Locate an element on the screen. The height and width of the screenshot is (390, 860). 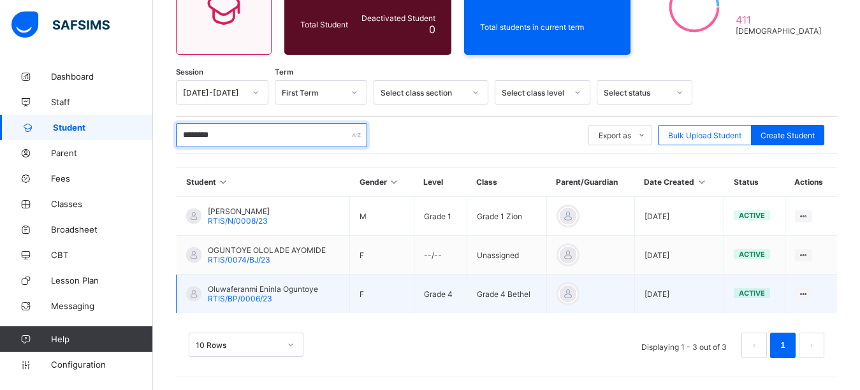
th: Date Created is located at coordinates (679, 182).